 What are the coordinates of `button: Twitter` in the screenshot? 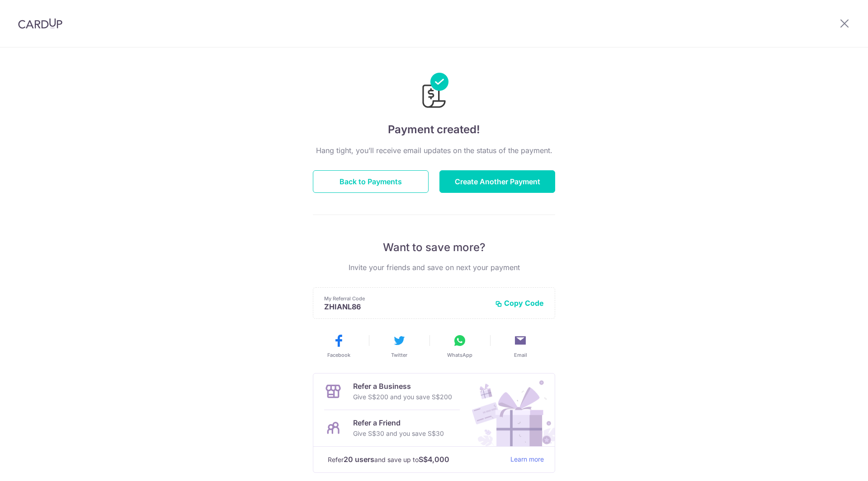 It's located at (399, 346).